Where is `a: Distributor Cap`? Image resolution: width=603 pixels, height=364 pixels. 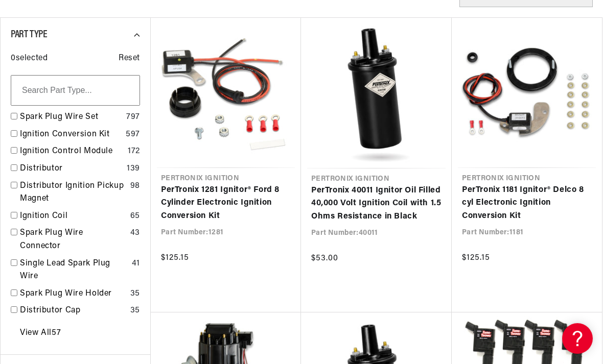 a: Distributor Cap is located at coordinates (73, 312).